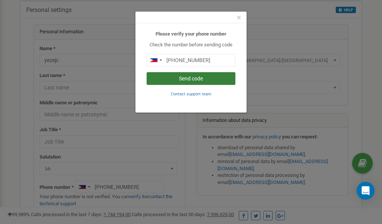  Describe the element at coordinates (191, 78) in the screenshot. I see `button: Send code` at that location.